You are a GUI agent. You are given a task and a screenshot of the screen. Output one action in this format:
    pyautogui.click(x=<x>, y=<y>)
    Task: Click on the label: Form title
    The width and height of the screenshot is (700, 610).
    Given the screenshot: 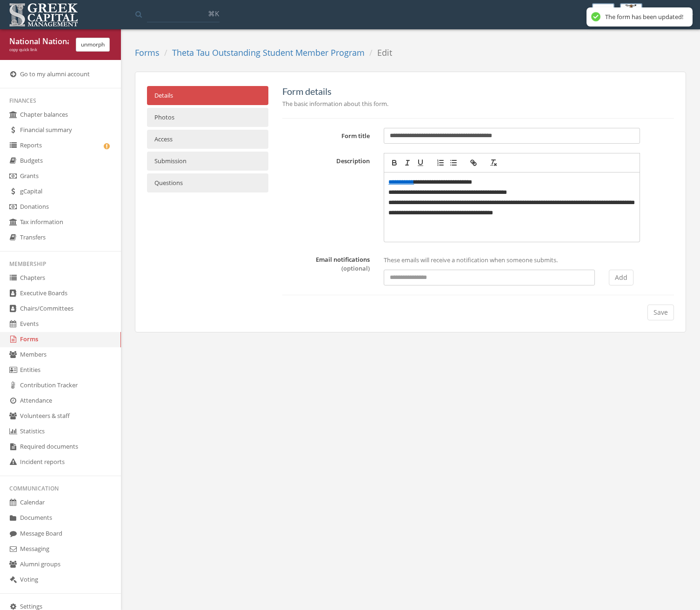 What is the action you would take?
    pyautogui.click(x=326, y=134)
    